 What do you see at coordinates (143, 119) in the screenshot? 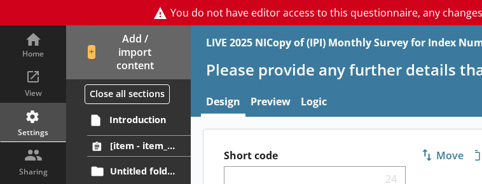
I see `span: Introduction` at bounding box center [143, 119].